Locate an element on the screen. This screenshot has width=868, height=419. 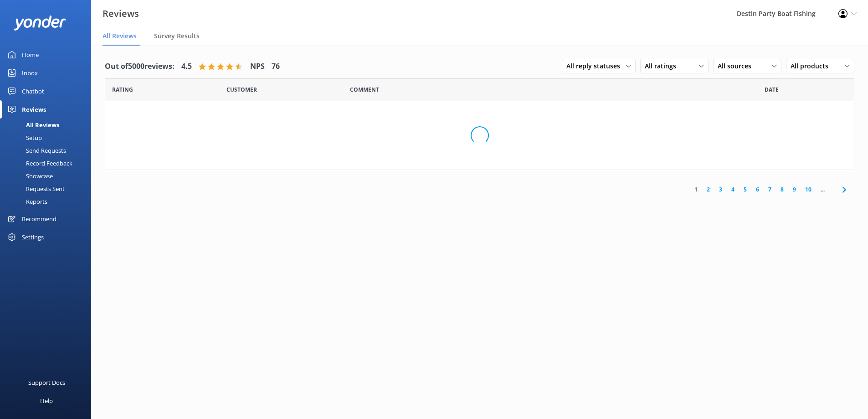
a: Requests Sent is located at coordinates (48, 189).